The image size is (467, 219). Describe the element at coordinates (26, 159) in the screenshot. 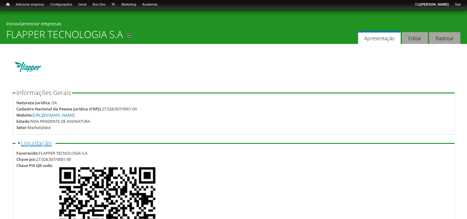

I see `div: Chave pix:` at that location.